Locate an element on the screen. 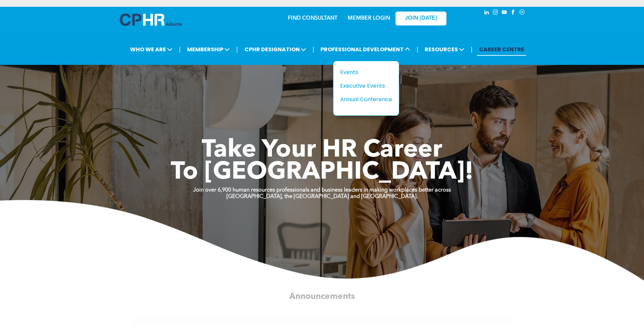  img: A blue and white logo for cp alberta is located at coordinates (151, 20).